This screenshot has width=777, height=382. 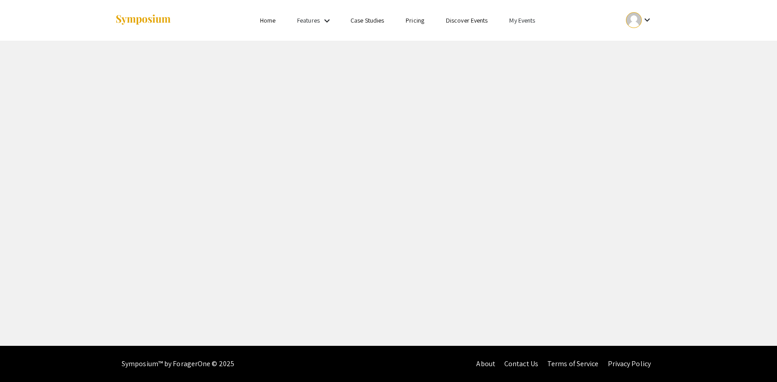 What do you see at coordinates (522, 20) in the screenshot?
I see `a: My Events` at bounding box center [522, 20].